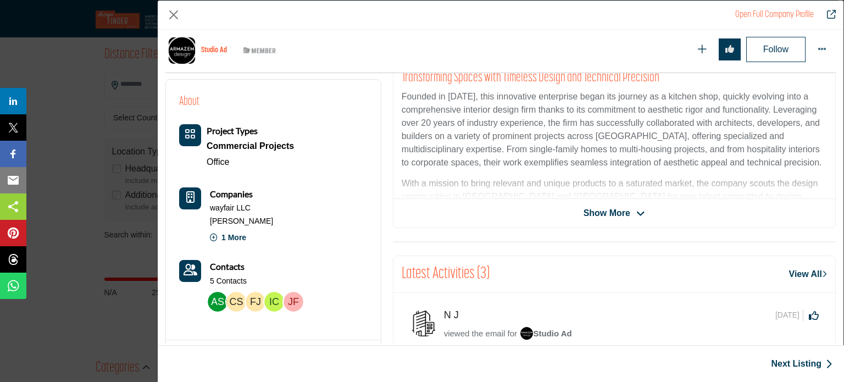 The height and width of the screenshot is (382, 844). I want to click on img: ASID Members, so click(260, 51).